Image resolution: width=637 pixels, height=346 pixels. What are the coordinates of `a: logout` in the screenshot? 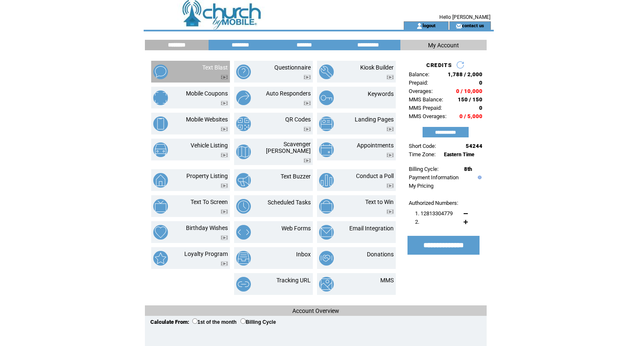 It's located at (429, 25).